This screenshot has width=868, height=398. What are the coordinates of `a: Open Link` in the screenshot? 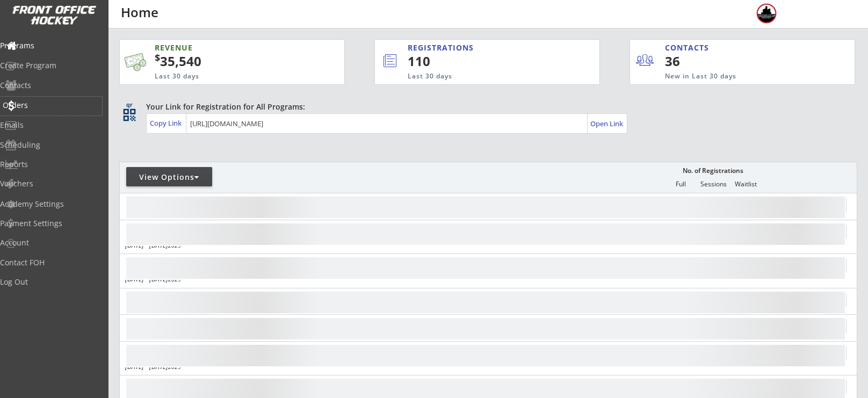 It's located at (607, 124).